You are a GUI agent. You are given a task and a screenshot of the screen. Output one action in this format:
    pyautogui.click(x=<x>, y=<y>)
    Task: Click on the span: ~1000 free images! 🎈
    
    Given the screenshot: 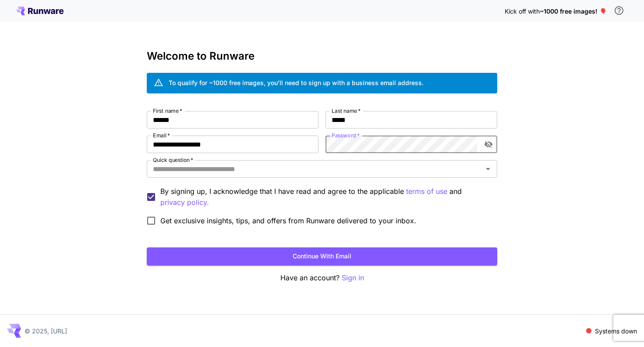 What is the action you would take?
    pyautogui.click(x=573, y=11)
    